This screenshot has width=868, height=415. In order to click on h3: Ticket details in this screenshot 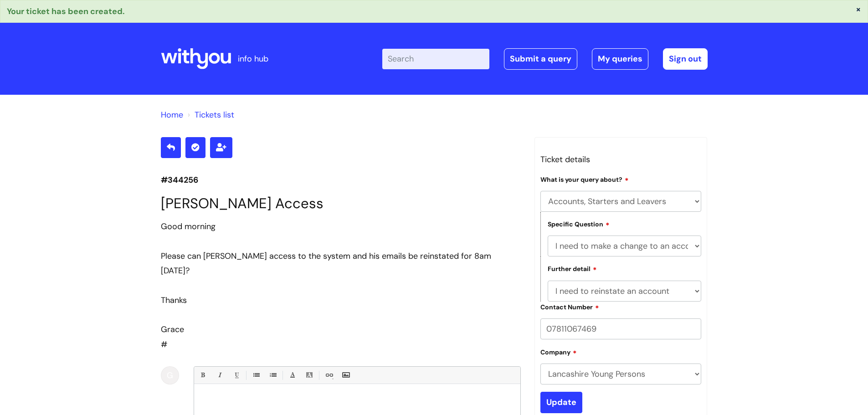, I will do `click(621, 159)`.